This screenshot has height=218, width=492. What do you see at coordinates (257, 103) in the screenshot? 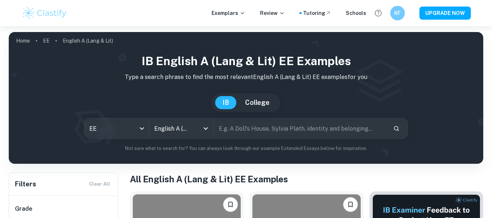
I see `button: College` at bounding box center [257, 103].